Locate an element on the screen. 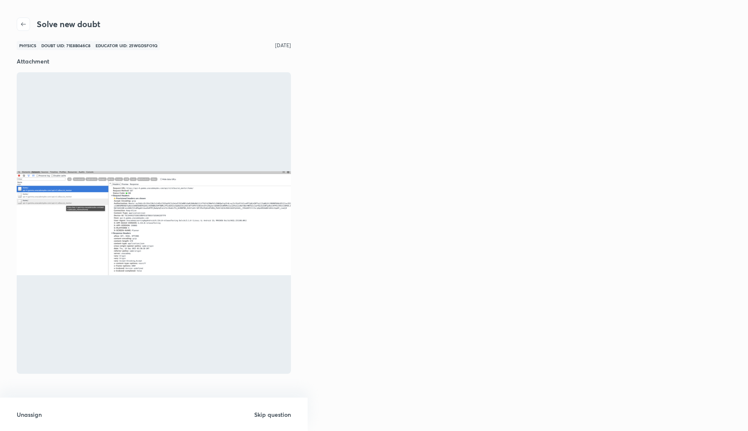 This screenshot has width=748, height=431. h4: Solve new doubt is located at coordinates (68, 24).